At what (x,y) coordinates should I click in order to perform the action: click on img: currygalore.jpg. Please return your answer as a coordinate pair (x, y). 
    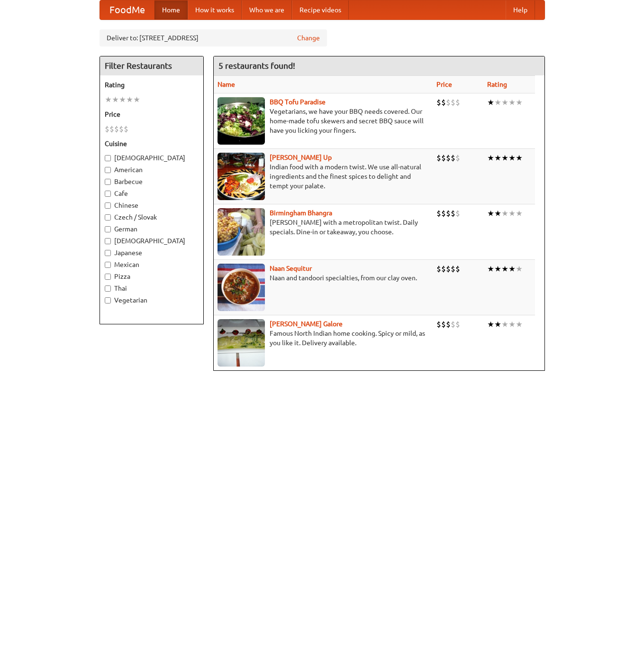
    Looking at the image, I should click on (241, 343).